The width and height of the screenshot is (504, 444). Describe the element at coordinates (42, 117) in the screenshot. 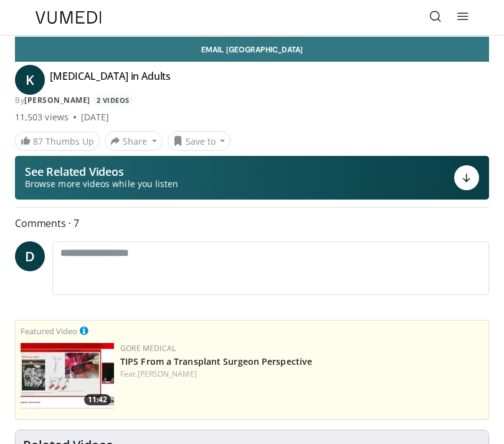

I see `span: 11,503 views` at that location.